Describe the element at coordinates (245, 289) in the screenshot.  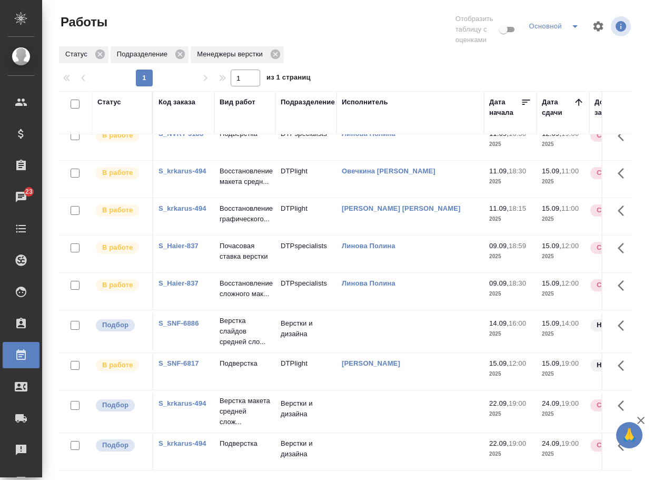
I see `p: Восстановление сложного мак...` at that location.